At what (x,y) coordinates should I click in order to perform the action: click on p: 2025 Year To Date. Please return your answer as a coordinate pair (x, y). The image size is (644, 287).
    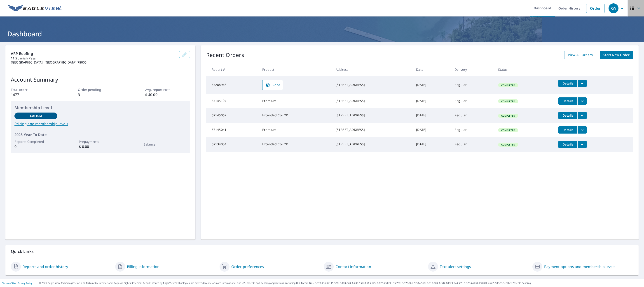
    Looking at the image, I should click on (100, 135).